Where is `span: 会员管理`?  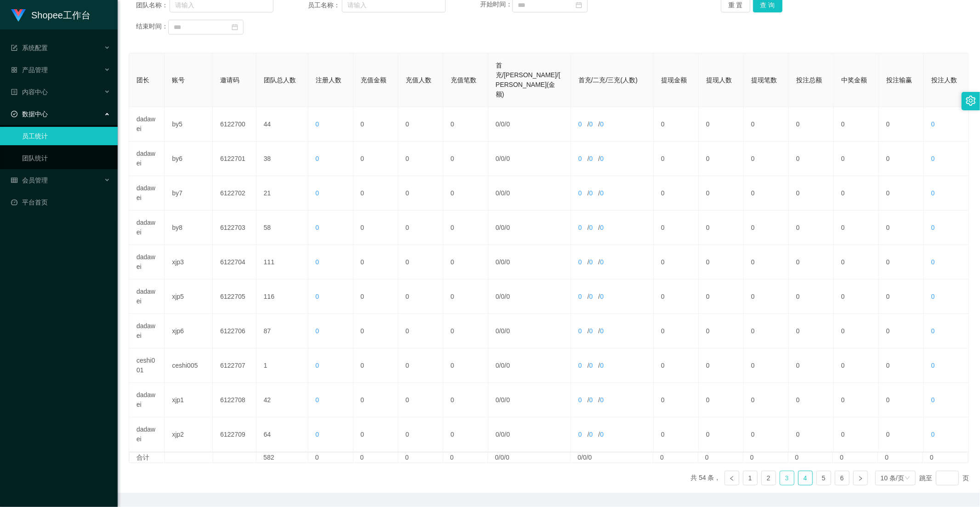
span: 会员管理 is located at coordinates (30, 180).